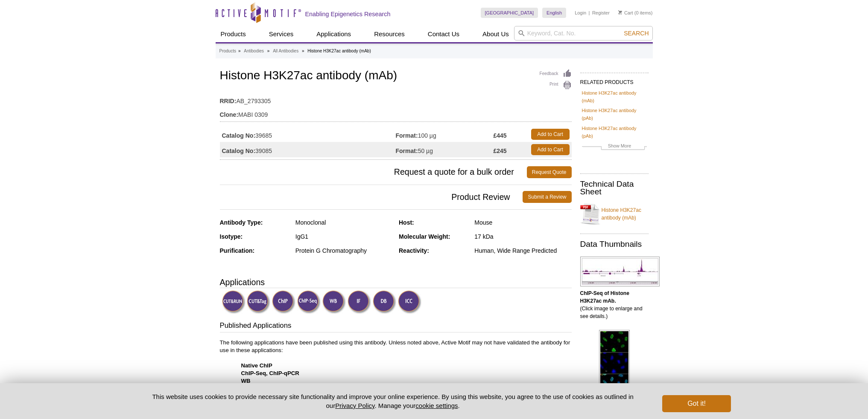  Describe the element at coordinates (407, 223) in the screenshot. I see `strong: Host:` at that location.